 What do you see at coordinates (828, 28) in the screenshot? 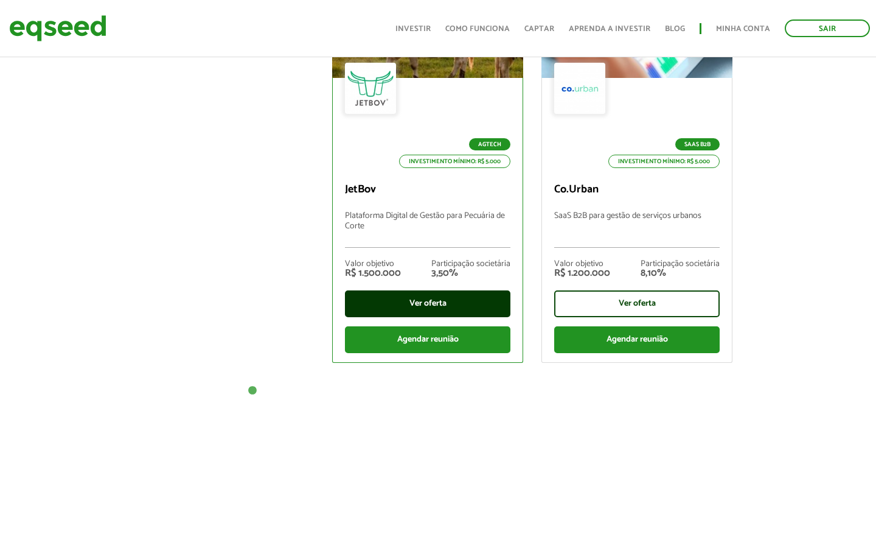
I see `a: Sair` at bounding box center [828, 28].